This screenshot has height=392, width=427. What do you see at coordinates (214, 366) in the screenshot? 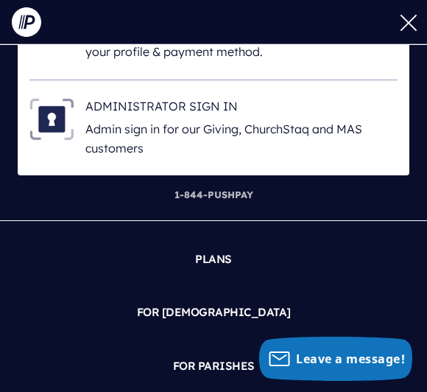
I see `a: FOR PARISHES` at bounding box center [214, 366].